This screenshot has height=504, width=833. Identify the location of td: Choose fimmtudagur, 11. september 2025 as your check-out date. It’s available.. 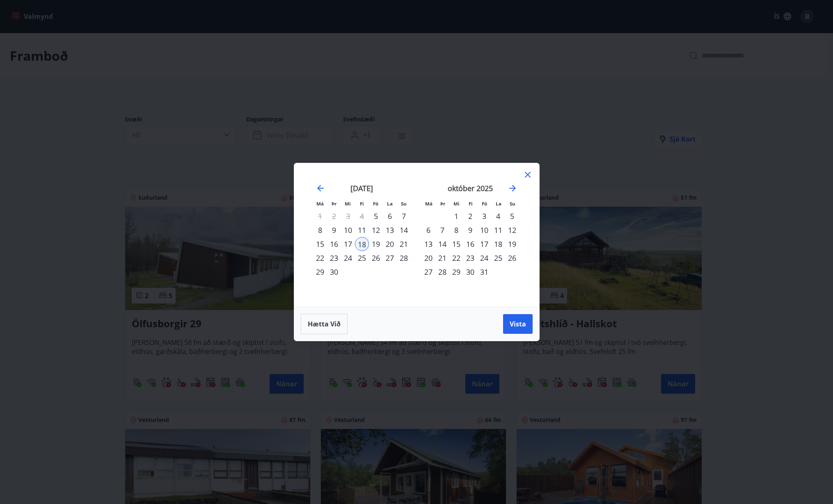
(362, 230).